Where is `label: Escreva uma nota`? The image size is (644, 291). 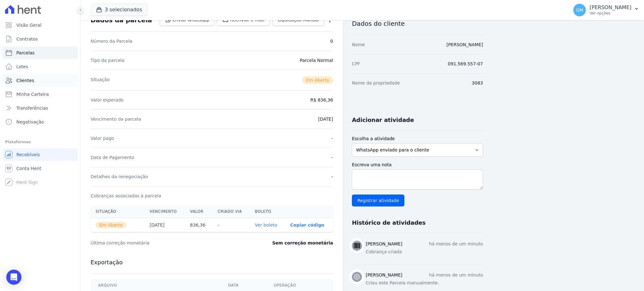
label: Escreva uma nota is located at coordinates (417, 164).